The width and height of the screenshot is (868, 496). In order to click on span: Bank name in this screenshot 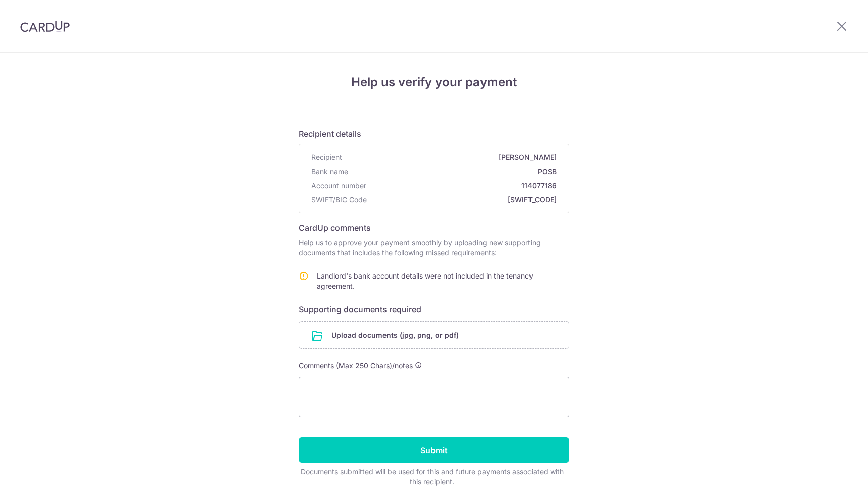, I will do `click(329, 172)`.